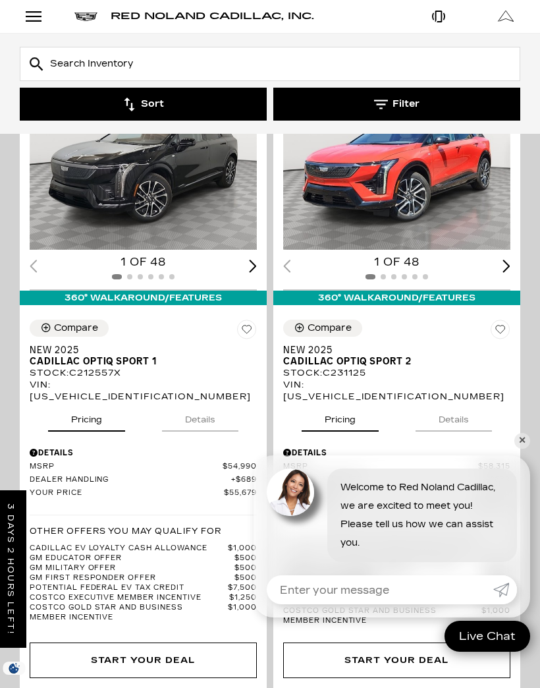 This screenshot has height=688, width=540. What do you see at coordinates (143, 613) in the screenshot?
I see `a: Costco Gold Star and Business Member Incentive $1,000` at bounding box center [143, 613].